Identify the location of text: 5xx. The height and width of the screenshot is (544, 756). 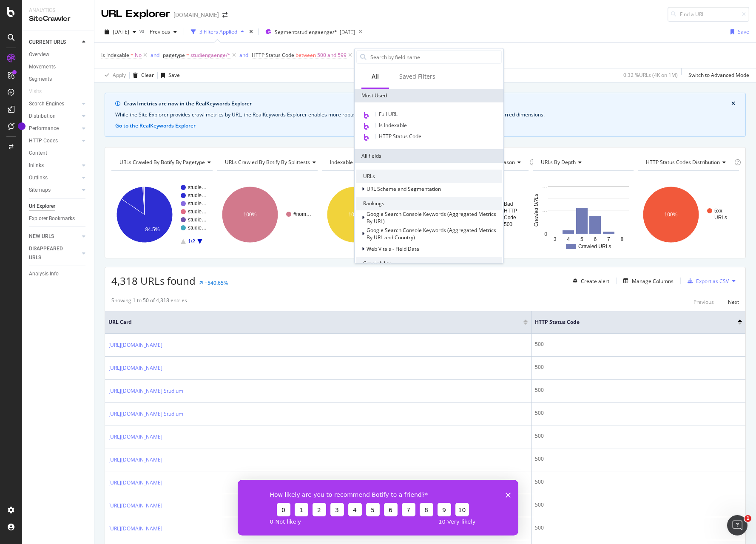
(718, 211).